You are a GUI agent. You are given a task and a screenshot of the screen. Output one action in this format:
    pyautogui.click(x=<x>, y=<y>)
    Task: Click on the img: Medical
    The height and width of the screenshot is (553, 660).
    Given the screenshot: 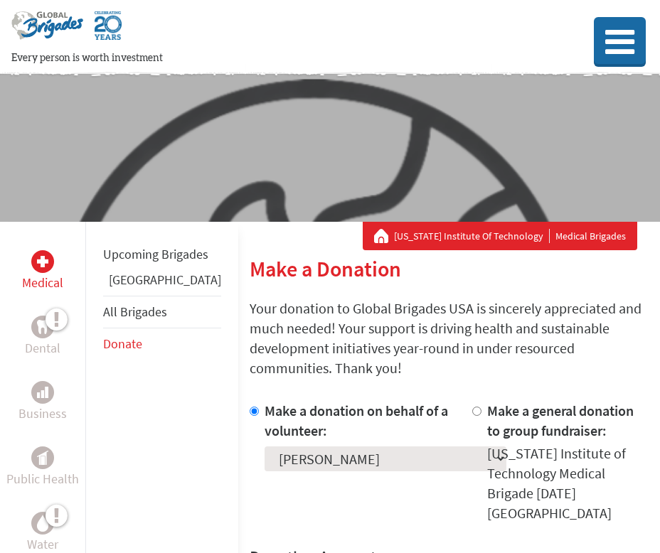 What is the action you would take?
    pyautogui.click(x=43, y=262)
    